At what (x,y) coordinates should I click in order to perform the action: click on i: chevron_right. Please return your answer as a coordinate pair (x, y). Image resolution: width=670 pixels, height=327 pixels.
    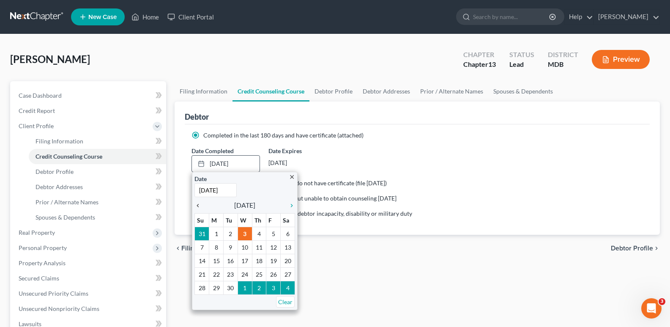
    Looking at the image, I should click on (289, 205).